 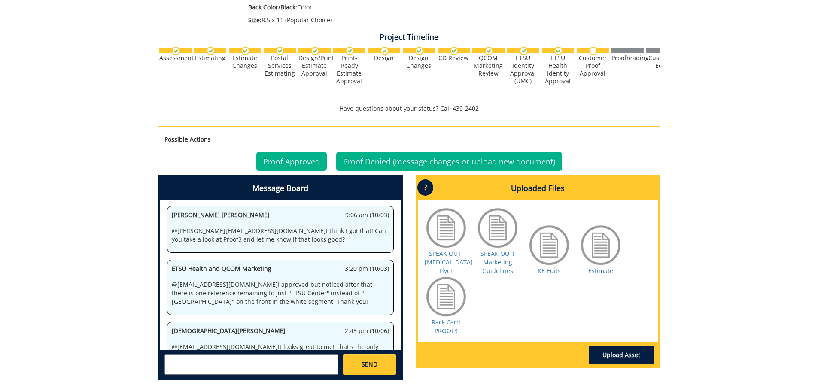 What do you see at coordinates (255, 20) in the screenshot?
I see `span: Size:` at bounding box center [255, 20].